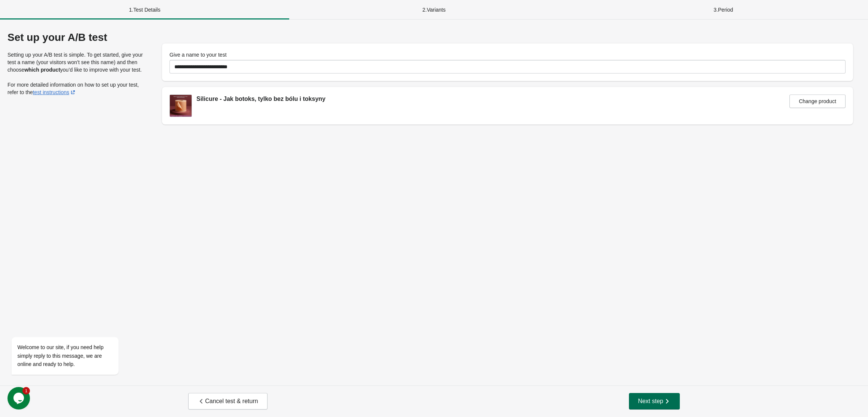  I want to click on span: Change product, so click(817, 101).